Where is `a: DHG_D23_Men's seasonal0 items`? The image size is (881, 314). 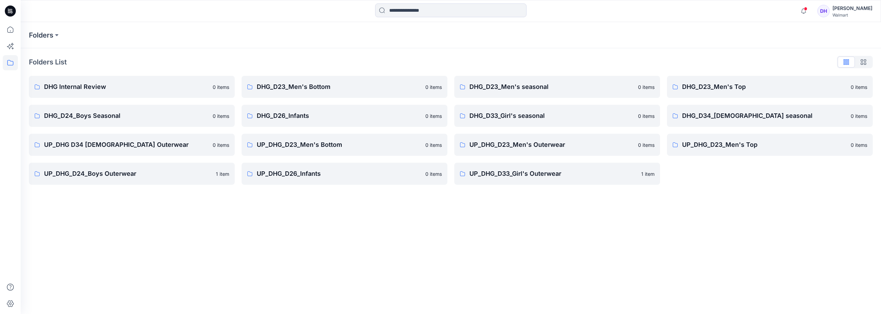
a: DHG_D23_Men's seasonal0 items is located at coordinates (557, 87).